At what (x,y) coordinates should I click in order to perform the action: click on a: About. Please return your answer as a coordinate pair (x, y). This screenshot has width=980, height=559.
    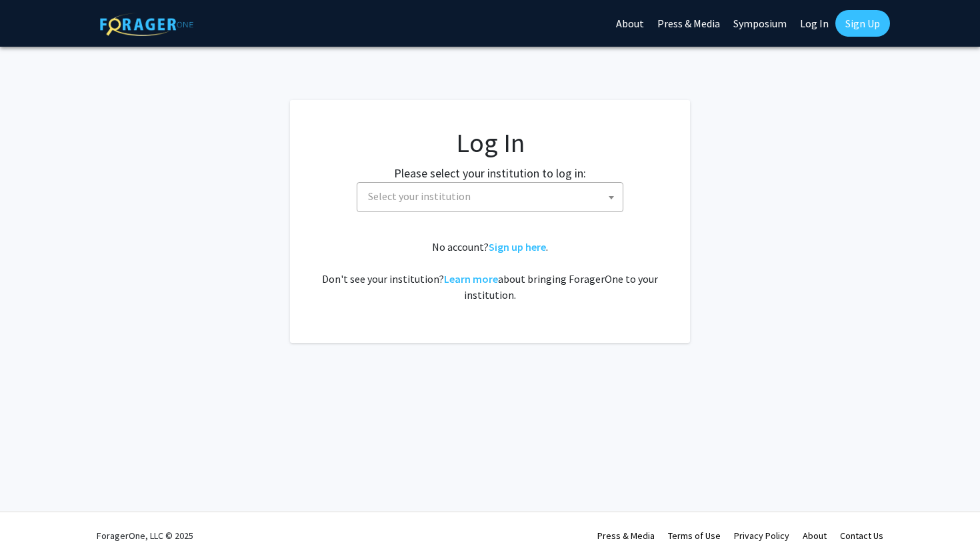
    Looking at the image, I should click on (815, 536).